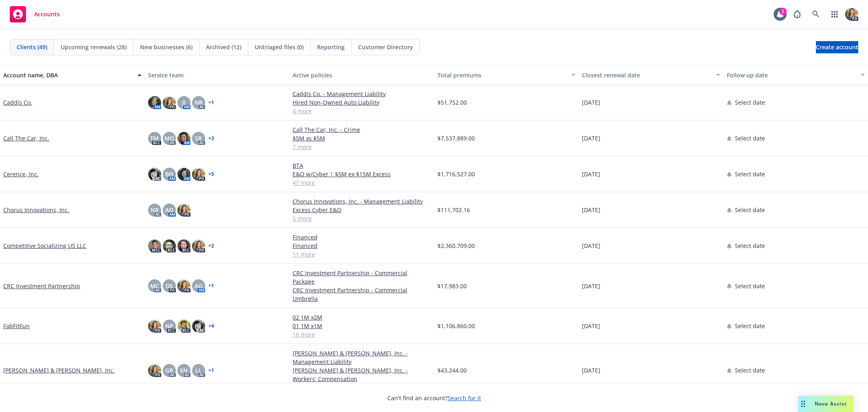  What do you see at coordinates (651, 75) in the screenshot?
I see `button: Closest renewal date` at bounding box center [651, 75].